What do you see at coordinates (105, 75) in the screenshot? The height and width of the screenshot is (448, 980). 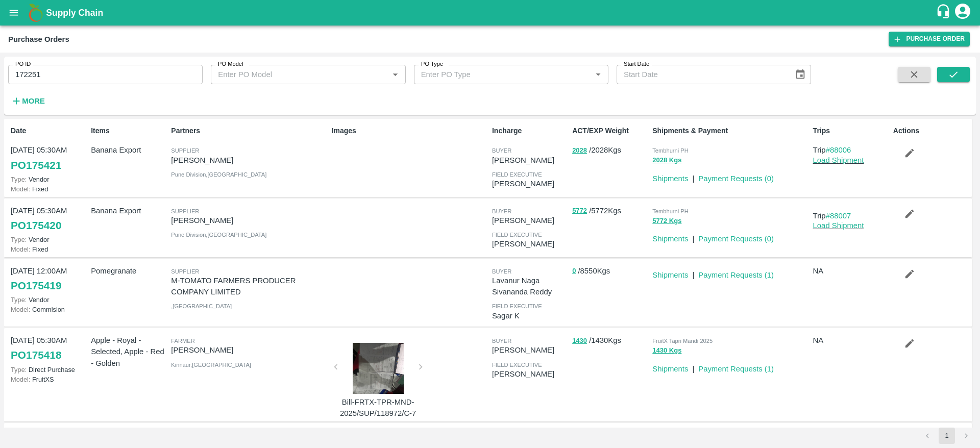 I see `input: Enter PO ID` at bounding box center [105, 75].